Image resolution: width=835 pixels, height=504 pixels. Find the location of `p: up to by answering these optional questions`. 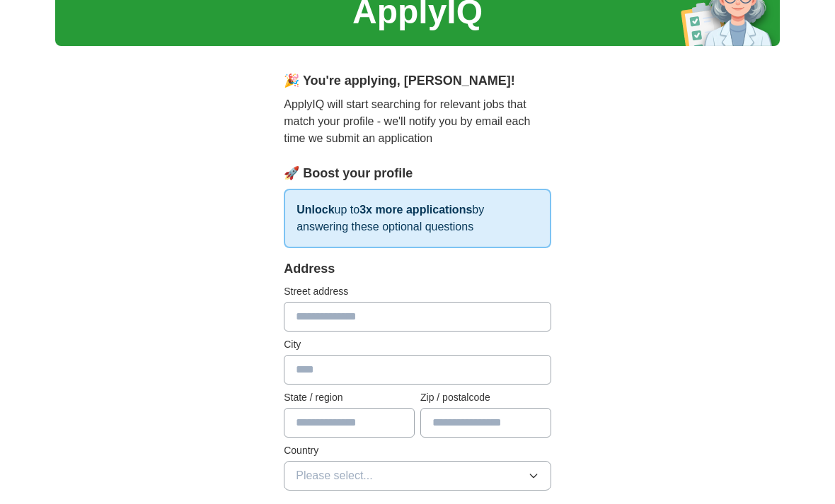

p: up to by answering these optional questions is located at coordinates (418, 219).